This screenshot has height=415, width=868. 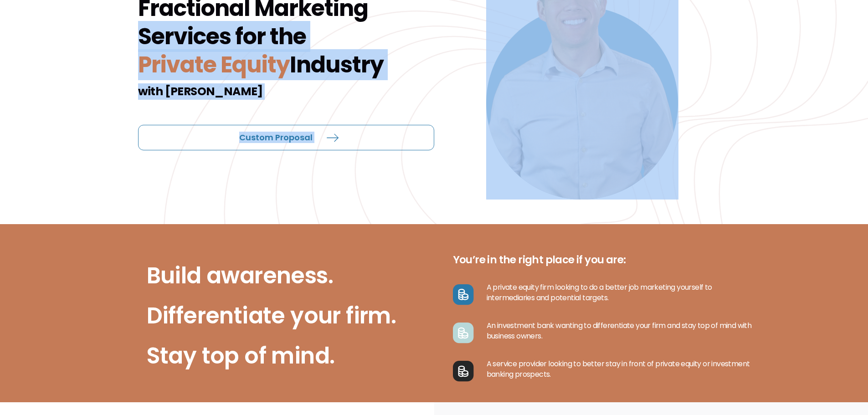 I want to click on h2: Build awareness. Differentiate your firm. Stay top of mind., so click(x=271, y=316).